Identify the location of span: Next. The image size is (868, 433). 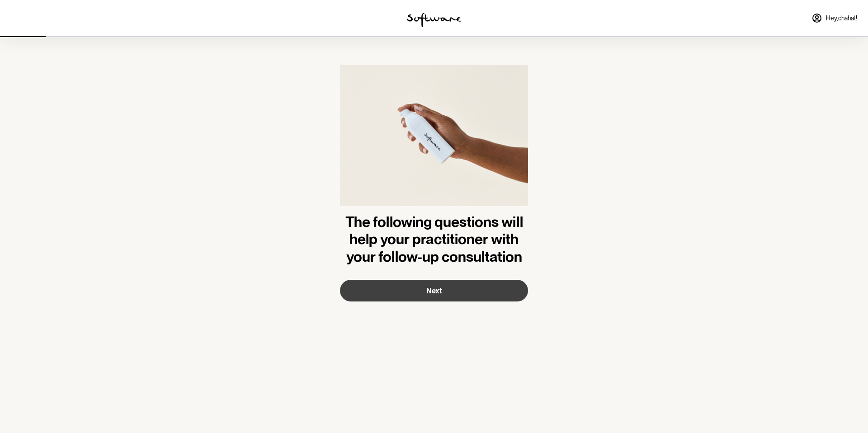
(434, 291).